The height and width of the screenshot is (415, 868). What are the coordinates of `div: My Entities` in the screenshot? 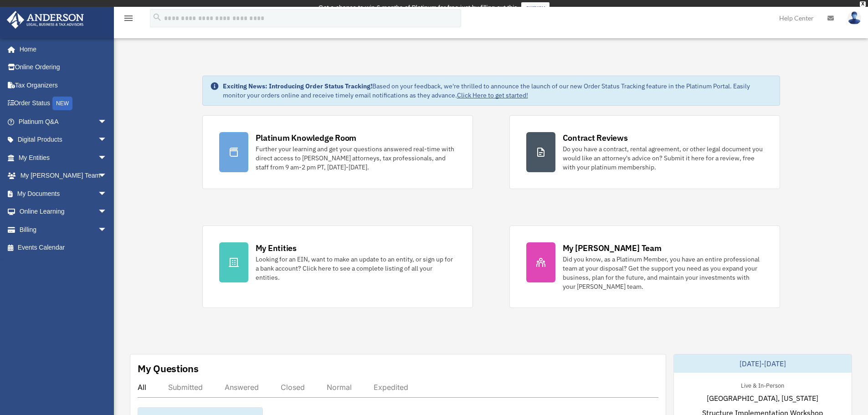 It's located at (276, 248).